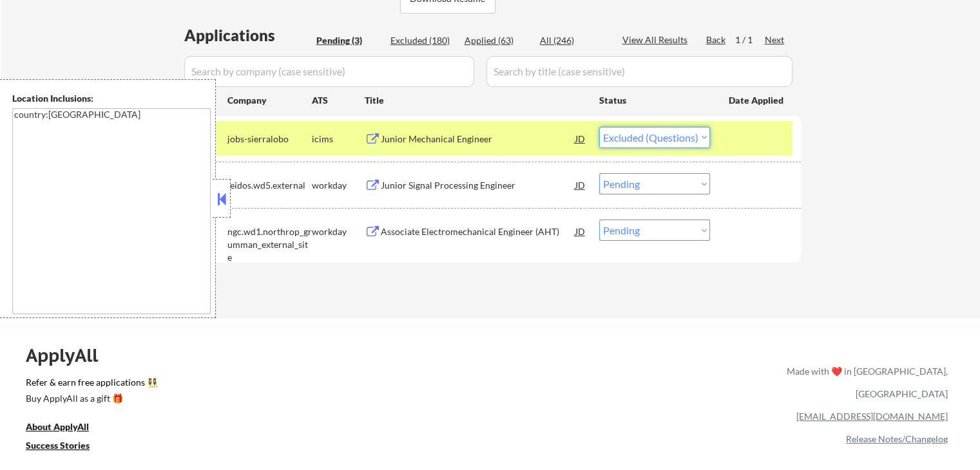 This screenshot has height=470, width=980. What do you see at coordinates (269, 100) in the screenshot?
I see `div: Company` at bounding box center [269, 100].